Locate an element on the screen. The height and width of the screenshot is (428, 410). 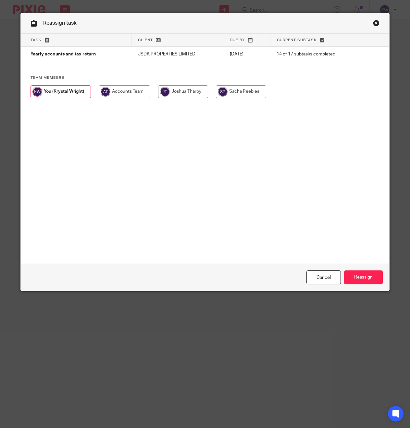
span: Yearly accounts and tax return is located at coordinates (63, 54).